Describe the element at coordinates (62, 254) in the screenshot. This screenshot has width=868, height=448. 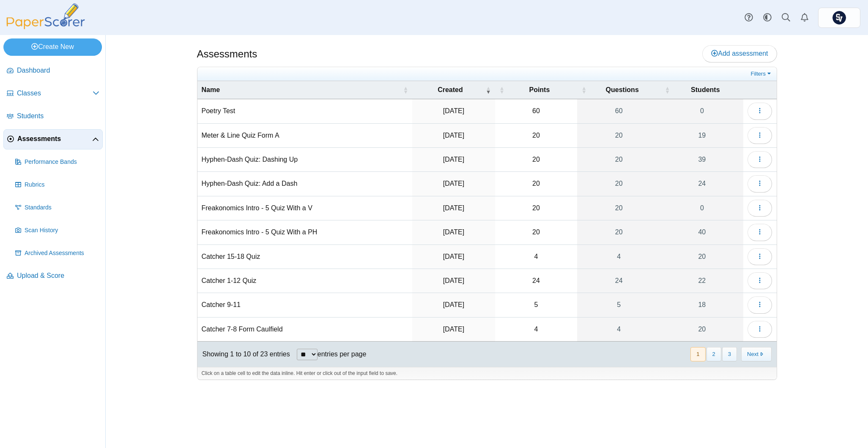
I see `span: Archived Assessments` at that location.